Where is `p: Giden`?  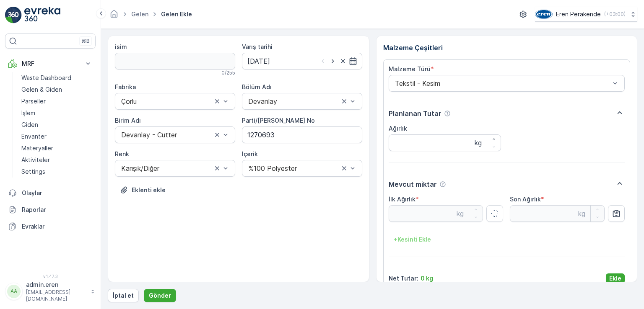 p: Giden is located at coordinates (30, 125).